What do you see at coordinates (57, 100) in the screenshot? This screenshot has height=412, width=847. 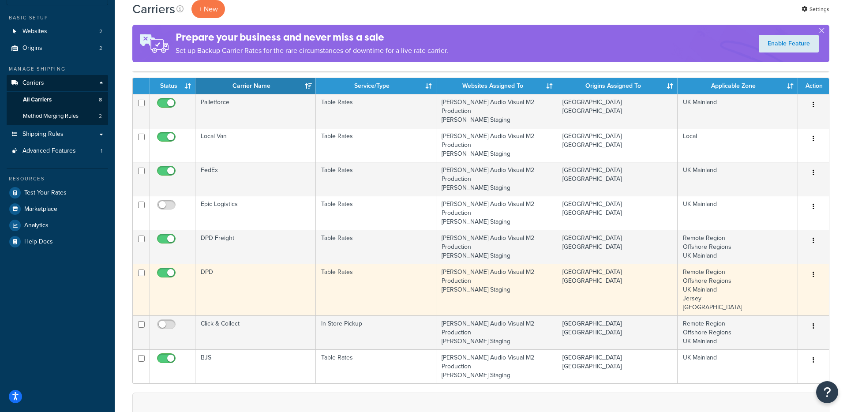 I see `a: All Carriers 8` at bounding box center [57, 100].